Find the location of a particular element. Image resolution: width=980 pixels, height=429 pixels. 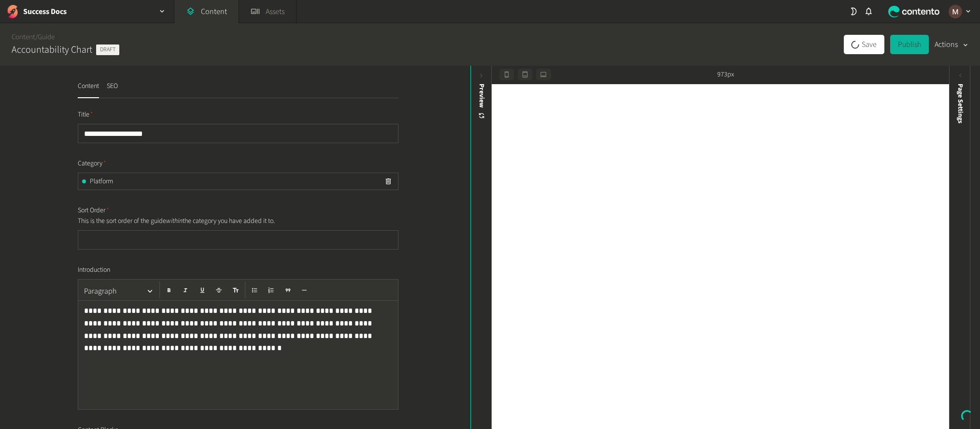

span: Platform is located at coordinates (101, 181).